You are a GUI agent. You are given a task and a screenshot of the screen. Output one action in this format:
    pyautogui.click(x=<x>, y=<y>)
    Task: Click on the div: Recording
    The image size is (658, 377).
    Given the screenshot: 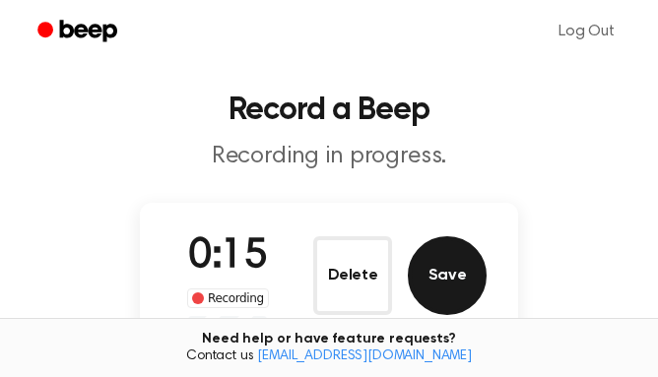 What is the action you would take?
    pyautogui.click(x=228, y=299)
    